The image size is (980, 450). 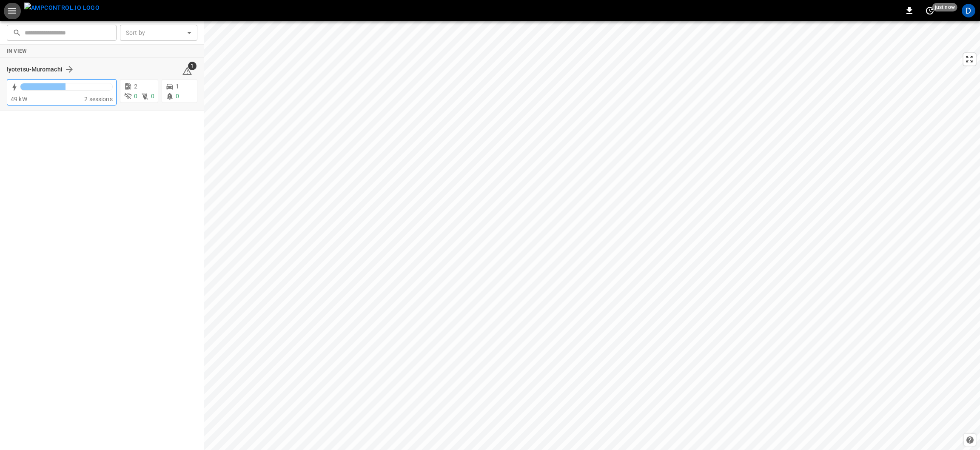 What do you see at coordinates (592, 236) in the screenshot?
I see `canvas: Map` at bounding box center [592, 236].